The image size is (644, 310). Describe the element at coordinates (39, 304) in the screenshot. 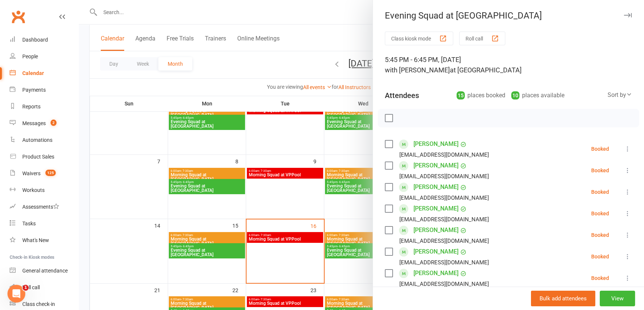

I see `div: Class check-in` at that location.